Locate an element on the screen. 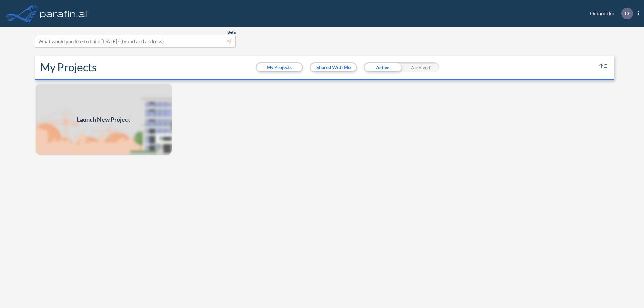 Image resolution: width=644 pixels, height=308 pixels. button: My Projects is located at coordinates (279, 67).